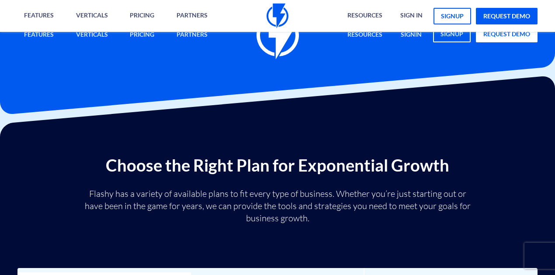  What do you see at coordinates (278, 166) in the screenshot?
I see `h2: Choose the Right Plan for Exponential Growth` at bounding box center [278, 166].